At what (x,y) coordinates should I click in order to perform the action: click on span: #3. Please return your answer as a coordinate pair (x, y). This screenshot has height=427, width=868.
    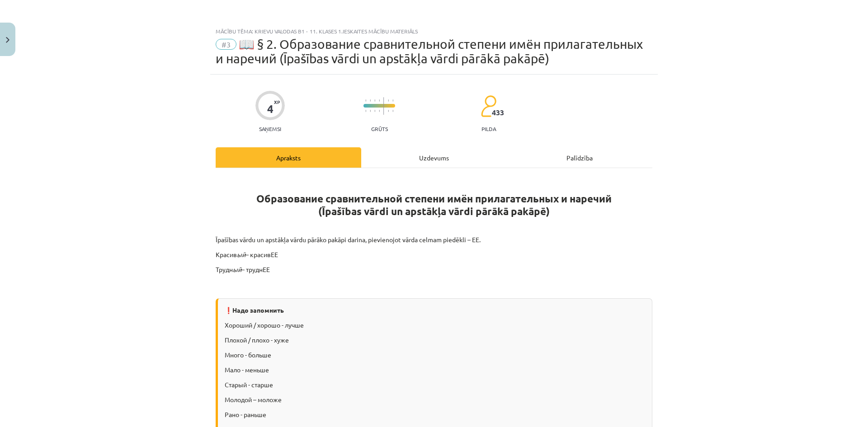
    Looking at the image, I should click on (226, 44).